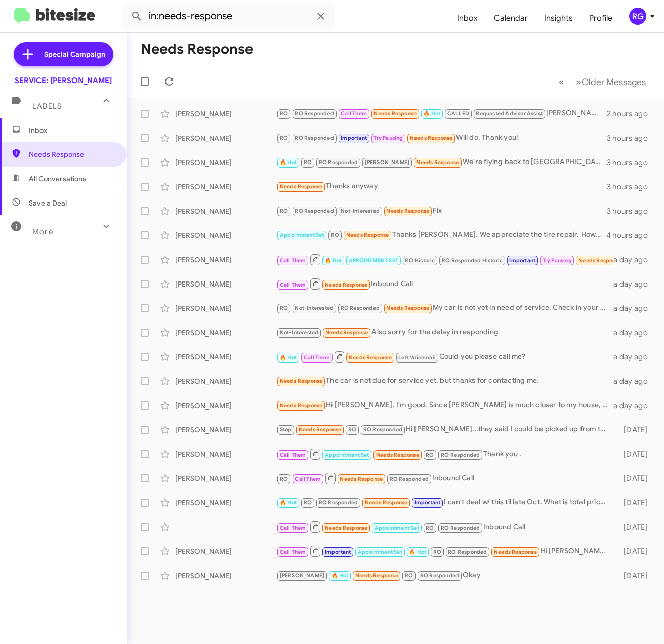 This screenshot has height=644, width=664. What do you see at coordinates (197, 49) in the screenshot?
I see `h1: Needs Response` at bounding box center [197, 49].